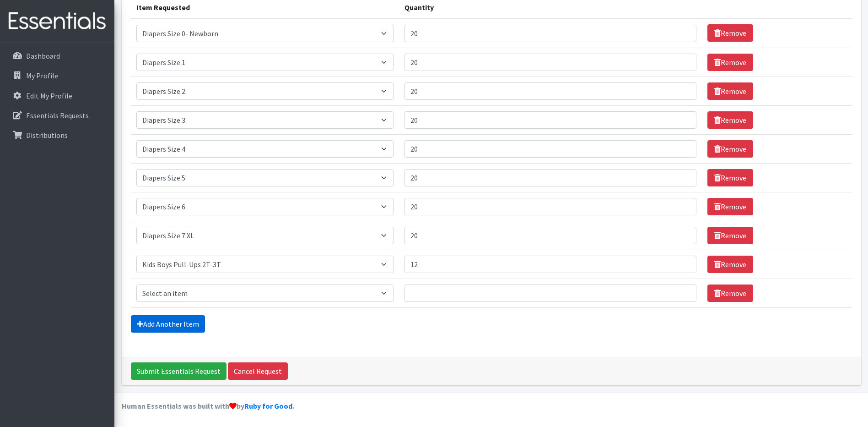 The height and width of the screenshot is (427, 868). Describe the element at coordinates (268, 406) in the screenshot. I see `a: Ruby for Good` at that location.